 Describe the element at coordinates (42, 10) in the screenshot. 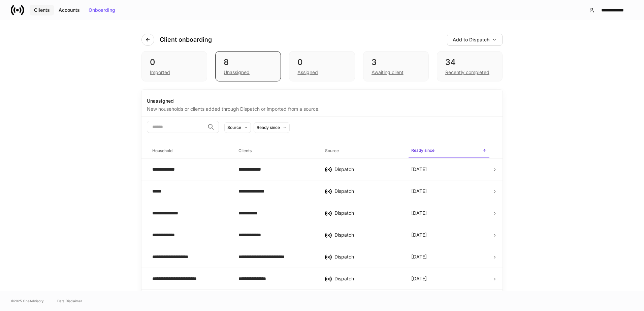

I see `div: Clients` at that location.